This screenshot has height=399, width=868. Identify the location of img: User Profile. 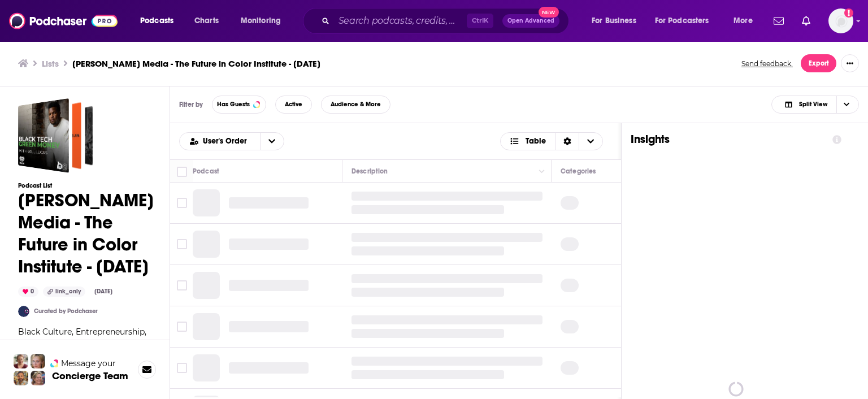
(841, 21).